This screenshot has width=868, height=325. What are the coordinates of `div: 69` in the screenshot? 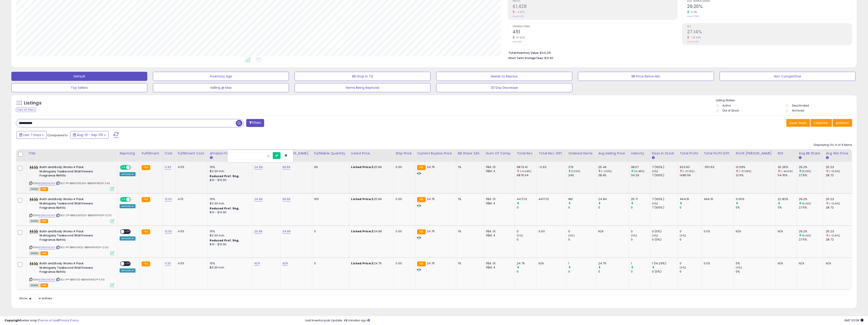 It's located at (330, 167).